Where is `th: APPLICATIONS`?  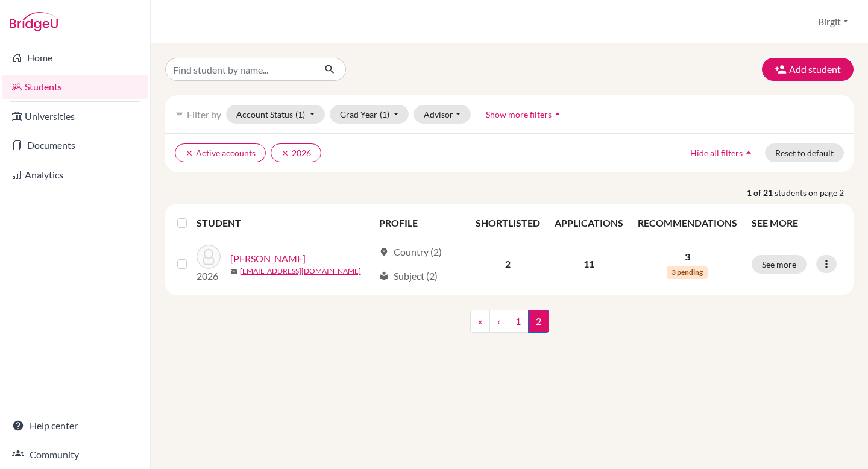 th: APPLICATIONS is located at coordinates (589, 223).